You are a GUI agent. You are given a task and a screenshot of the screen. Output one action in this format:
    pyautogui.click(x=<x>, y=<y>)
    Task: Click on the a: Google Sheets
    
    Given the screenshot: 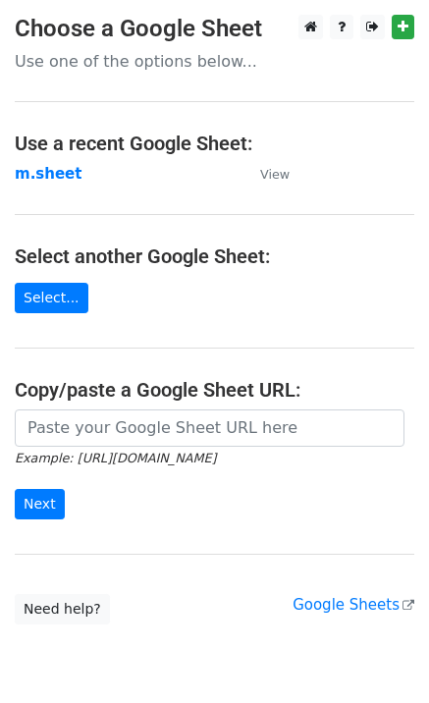 What is the action you would take?
    pyautogui.click(x=354, y=605)
    